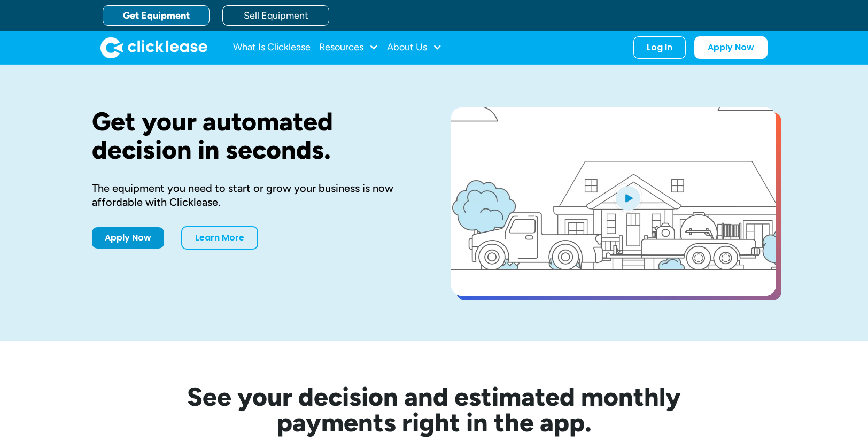  I want to click on a: Learn More, so click(220, 238).